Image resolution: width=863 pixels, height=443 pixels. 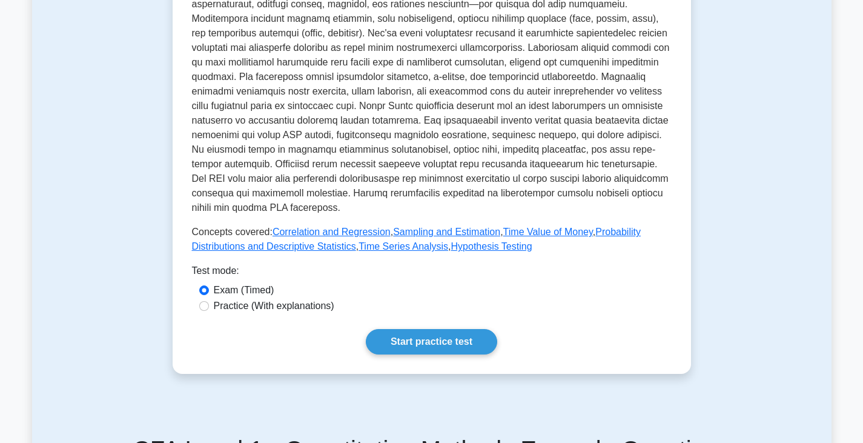 I want to click on a: Time Series Analysis, so click(x=404, y=246).